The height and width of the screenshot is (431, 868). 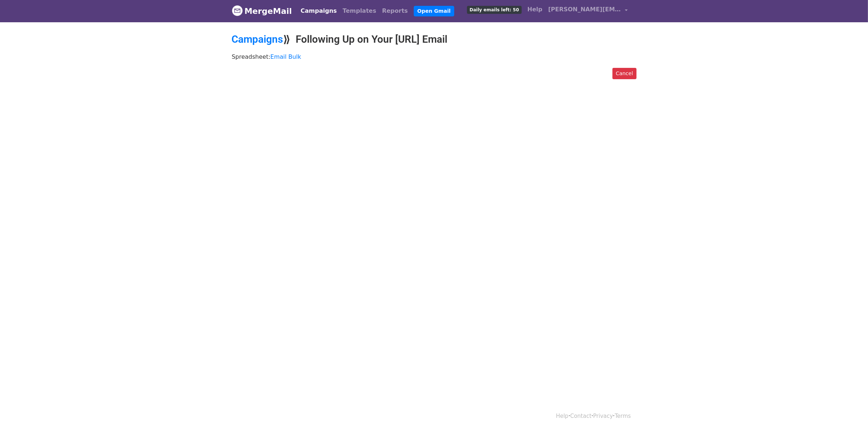 What do you see at coordinates (434, 56) in the screenshot?
I see `p: Spreadsheet:` at bounding box center [434, 56].